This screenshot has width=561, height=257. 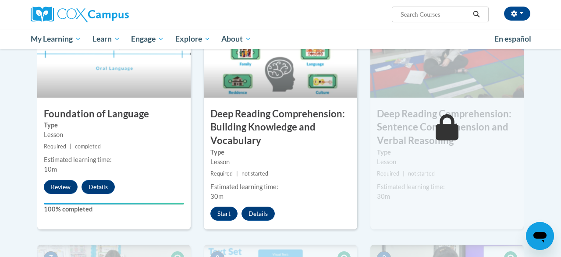 I want to click on button: Search, so click(x=476, y=14).